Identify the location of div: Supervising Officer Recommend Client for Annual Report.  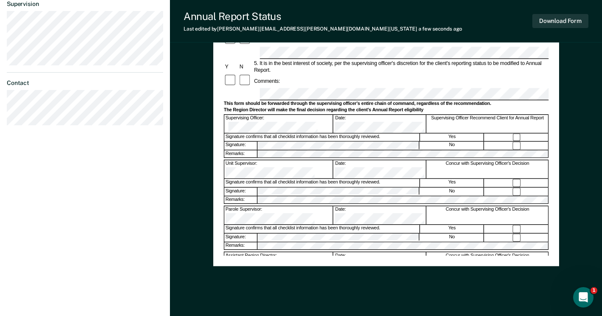
(487, 124).